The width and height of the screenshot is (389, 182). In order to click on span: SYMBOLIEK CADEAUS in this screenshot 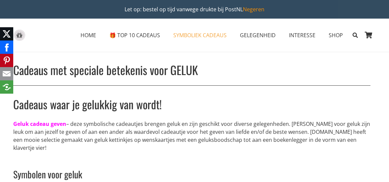, I will do `click(200, 35)`.